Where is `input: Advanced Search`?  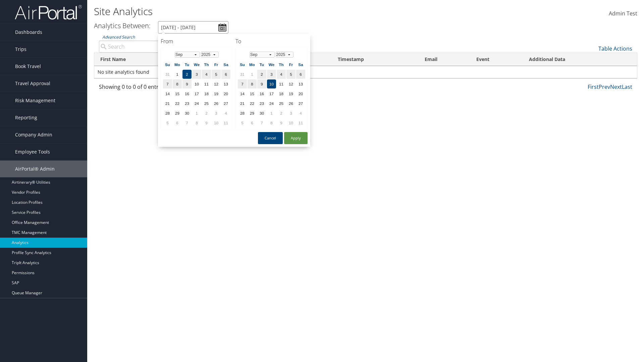 input: Advanced Search is located at coordinates (162, 46).